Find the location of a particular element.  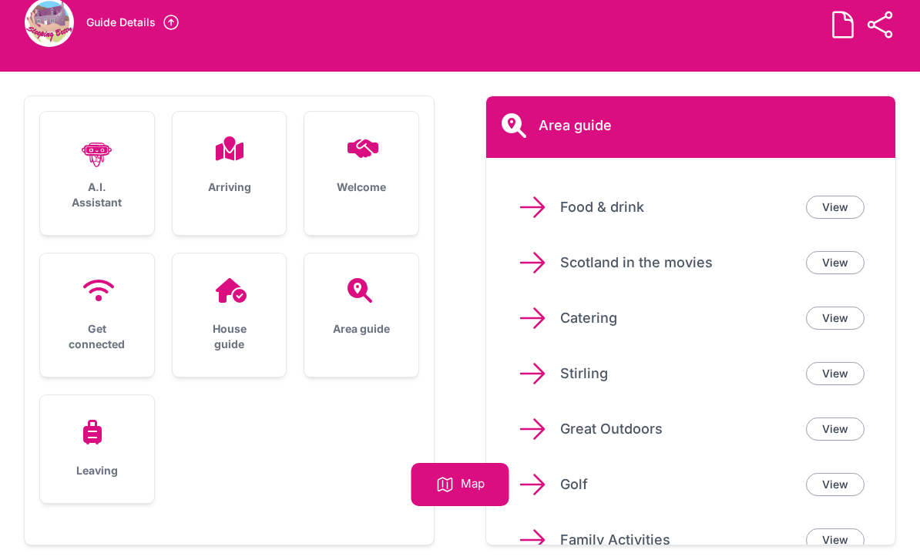

p: Map is located at coordinates (472, 484).